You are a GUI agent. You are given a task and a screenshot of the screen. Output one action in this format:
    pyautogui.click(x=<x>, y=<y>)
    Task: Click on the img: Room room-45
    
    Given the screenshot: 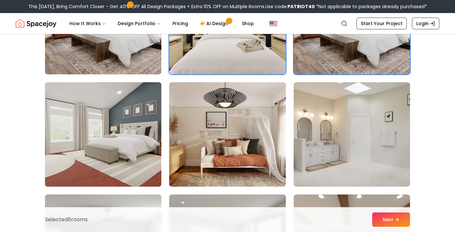 What is the action you would take?
    pyautogui.click(x=352, y=134)
    